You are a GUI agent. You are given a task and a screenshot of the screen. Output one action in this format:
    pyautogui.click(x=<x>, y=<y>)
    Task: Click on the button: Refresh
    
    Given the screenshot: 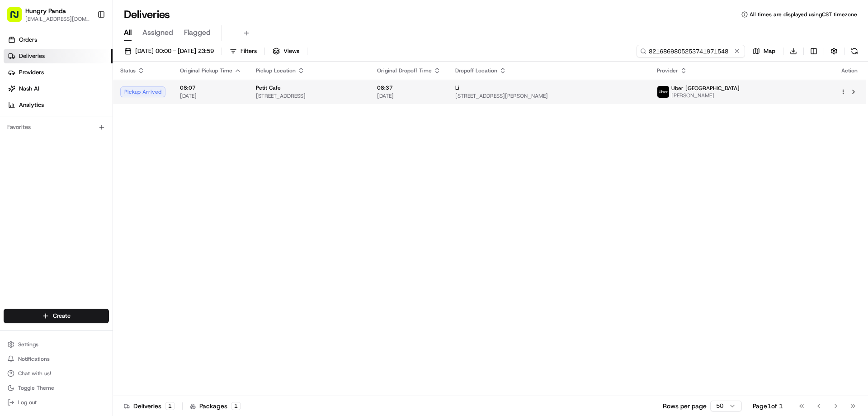 What is the action you would take?
    pyautogui.click(x=855, y=51)
    